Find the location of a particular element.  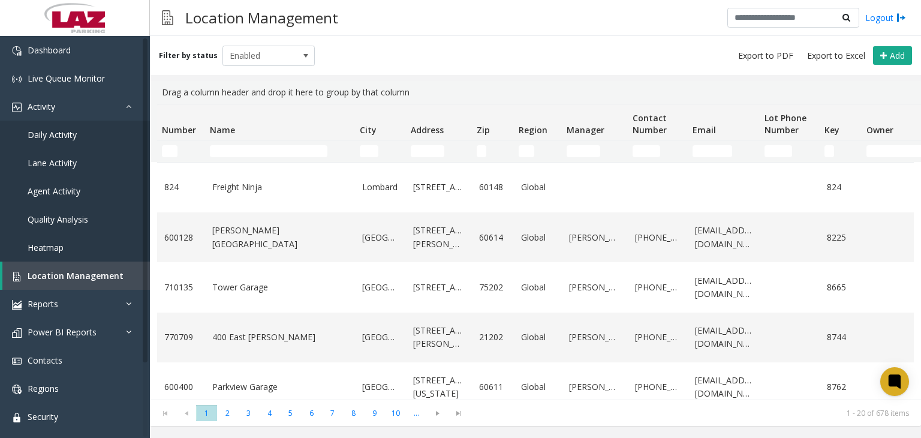

span: Contact Number is located at coordinates (649, 123).